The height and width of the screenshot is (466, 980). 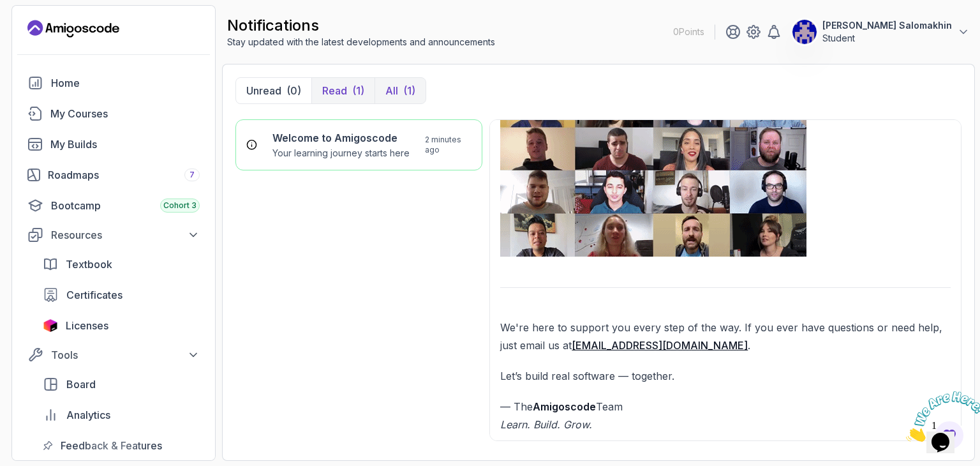 I want to click on strong: Amigoscode, so click(x=564, y=406).